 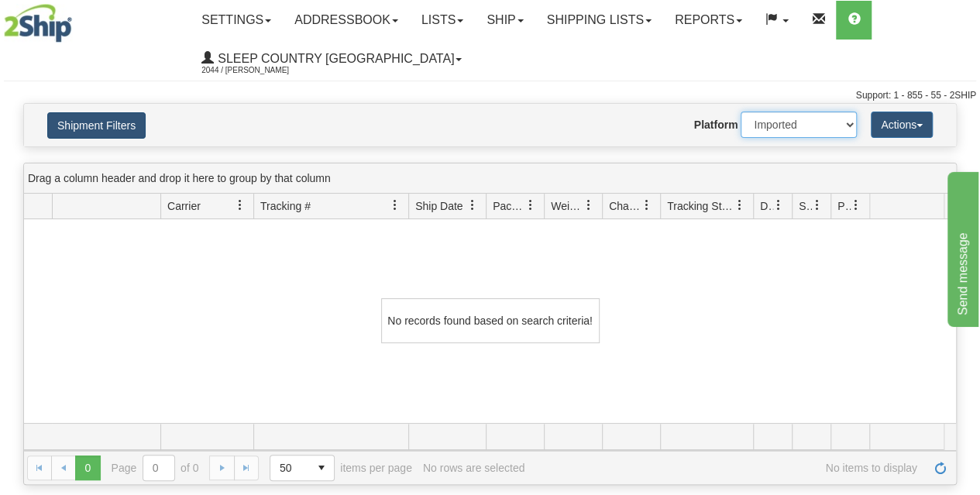 What do you see at coordinates (844, 207) in the screenshot?
I see `span: Pickup Status` at bounding box center [844, 207].